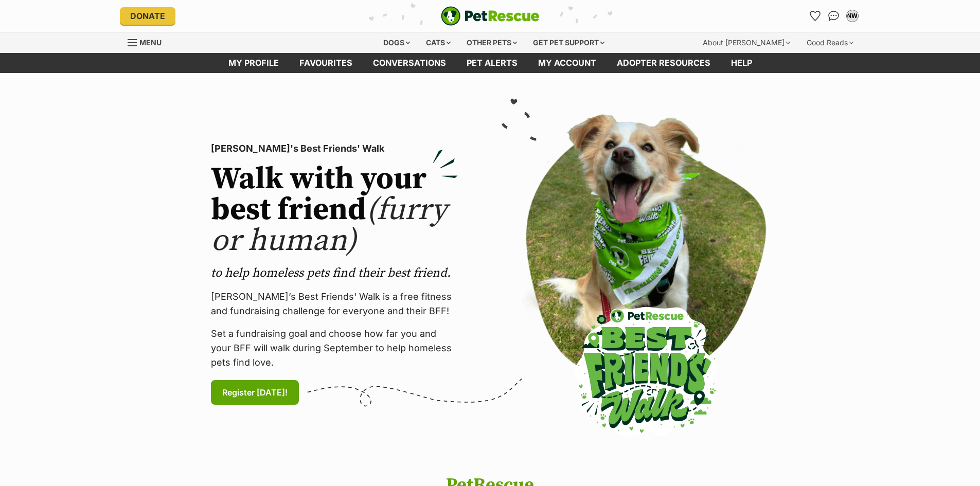  What do you see at coordinates (569, 42) in the screenshot?
I see `div: Get pet support` at bounding box center [569, 42].